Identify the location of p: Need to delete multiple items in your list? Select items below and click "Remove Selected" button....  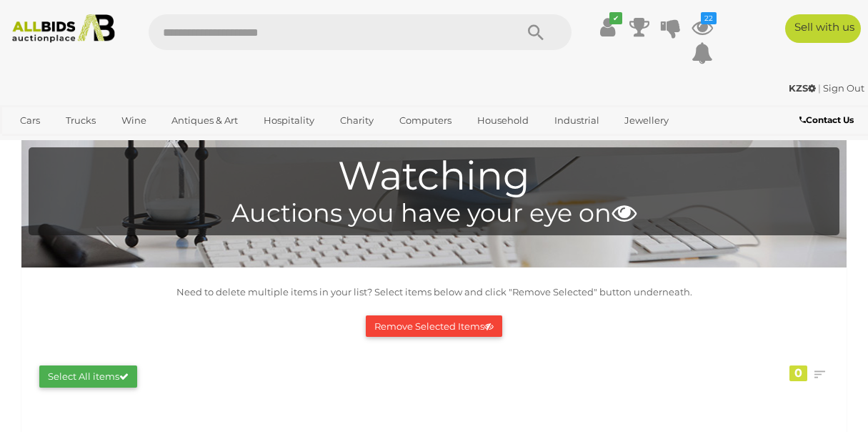
(434, 292).